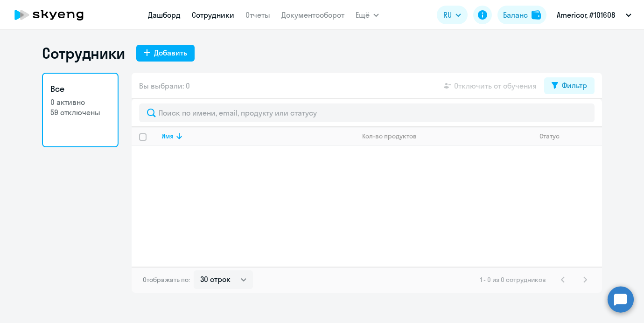 The height and width of the screenshot is (323, 644). Describe the element at coordinates (594, 15) in the screenshot. I see `button: Americor, #101608` at that location.